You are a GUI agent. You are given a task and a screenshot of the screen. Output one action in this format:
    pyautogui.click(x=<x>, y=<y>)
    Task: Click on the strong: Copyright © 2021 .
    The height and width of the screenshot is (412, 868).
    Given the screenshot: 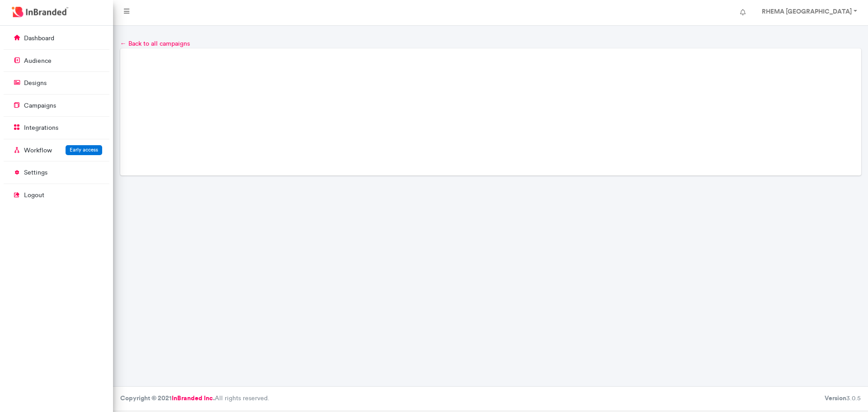 What is the action you would take?
    pyautogui.click(x=167, y=398)
    